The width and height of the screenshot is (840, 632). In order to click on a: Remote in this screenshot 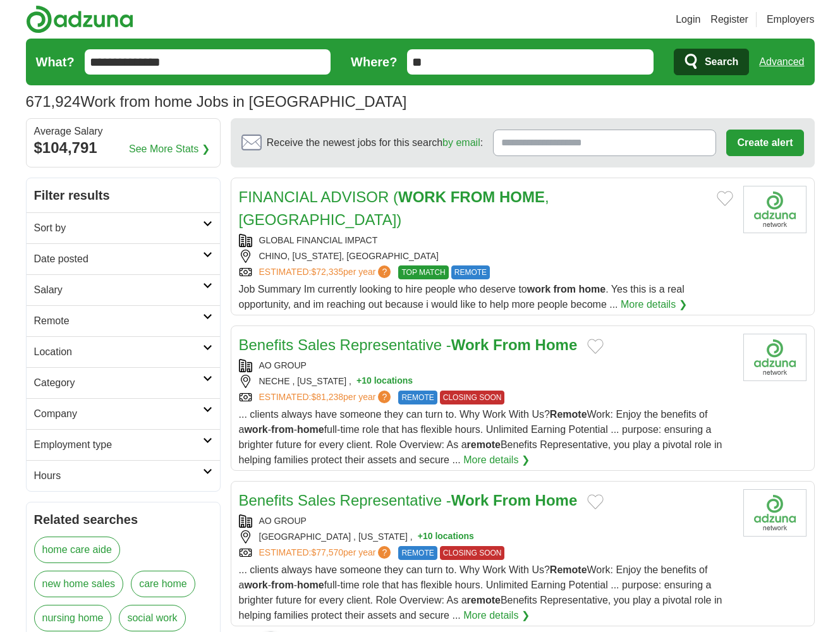, I will do `click(123, 321)`.